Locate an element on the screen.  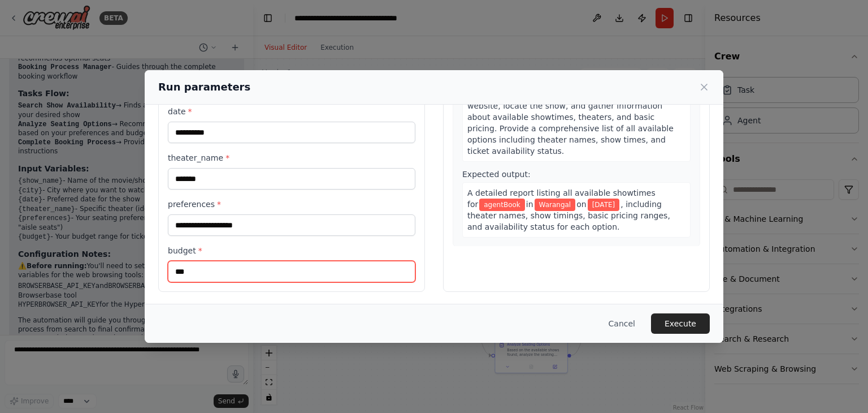
span: in is located at coordinates (530, 204).